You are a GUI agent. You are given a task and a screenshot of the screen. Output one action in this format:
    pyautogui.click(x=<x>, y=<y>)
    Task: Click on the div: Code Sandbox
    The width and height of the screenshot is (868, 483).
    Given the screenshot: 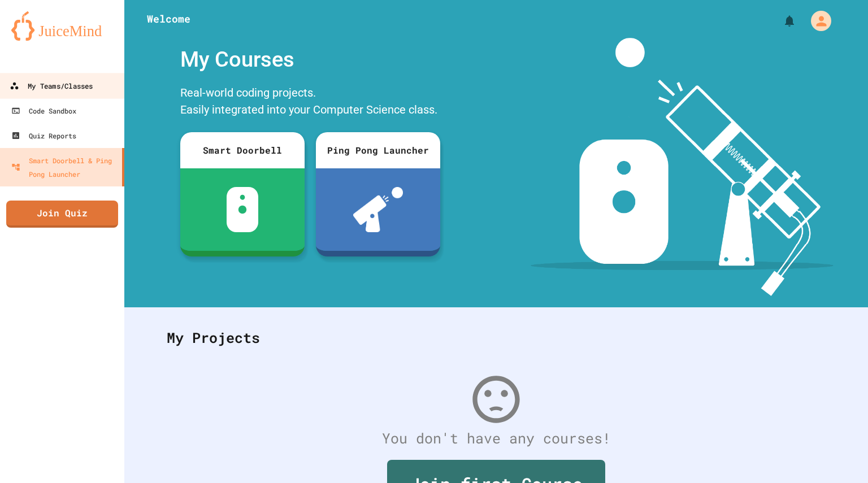 What is the action you would take?
    pyautogui.click(x=44, y=111)
    